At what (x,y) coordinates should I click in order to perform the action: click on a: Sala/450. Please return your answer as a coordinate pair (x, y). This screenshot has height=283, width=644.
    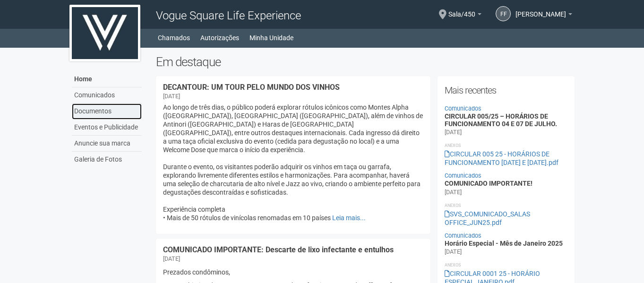
    Looking at the image, I should click on (465, 16).